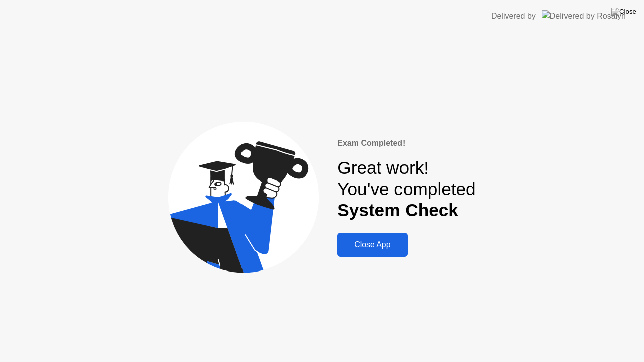  Describe the element at coordinates (406, 189) in the screenshot. I see `div: Great work! You've completed` at that location.